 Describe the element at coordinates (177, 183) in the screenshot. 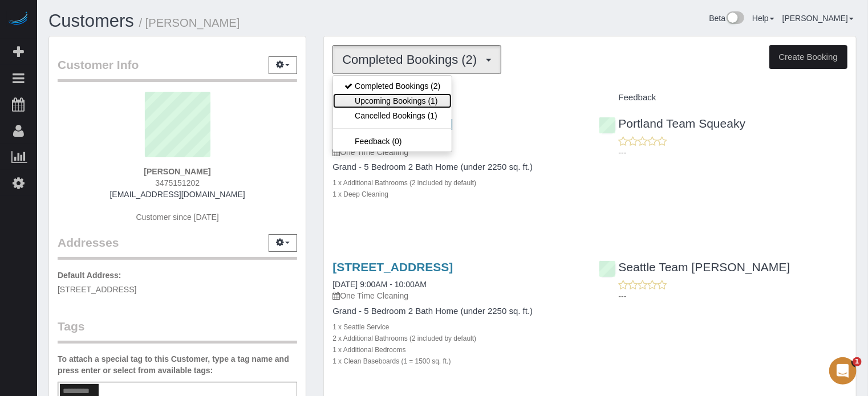

I see `span: 3475151202` at that location.